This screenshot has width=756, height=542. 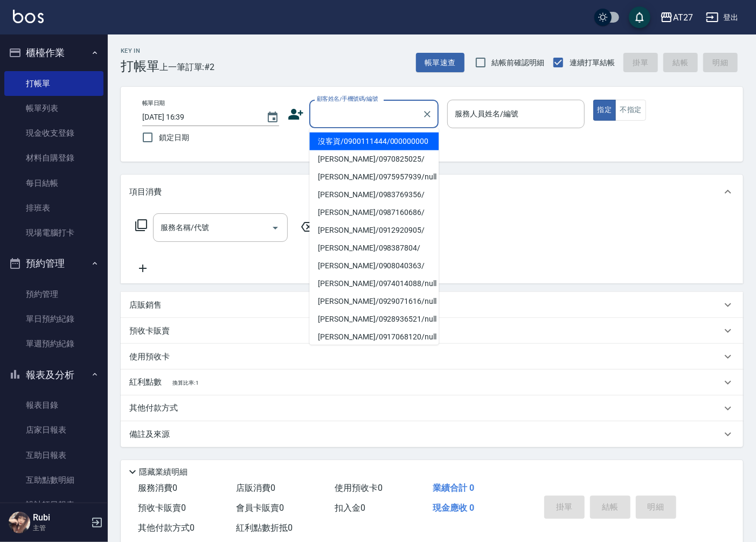 What do you see at coordinates (187, 67) in the screenshot?
I see `span: 上一筆訂單:#2` at bounding box center [187, 67].